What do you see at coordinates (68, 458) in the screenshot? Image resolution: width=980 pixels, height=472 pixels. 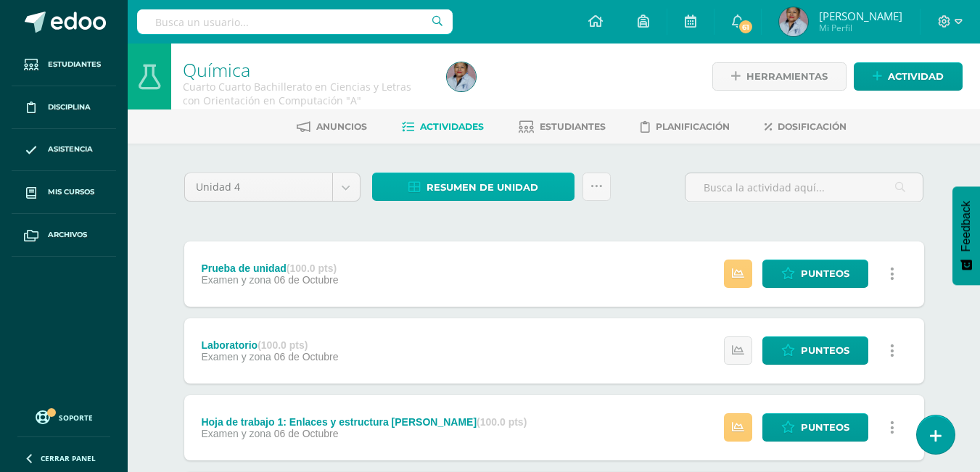 I see `span: Cerrar panel` at bounding box center [68, 458].